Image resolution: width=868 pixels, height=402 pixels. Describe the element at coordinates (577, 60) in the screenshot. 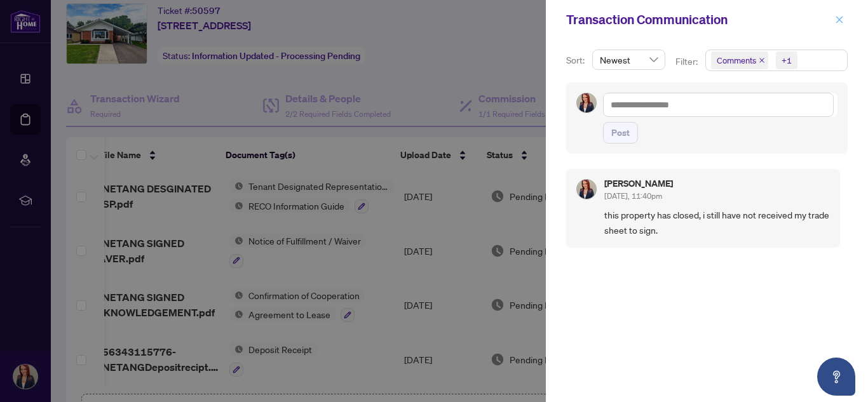

I see `p: Sort:` at that location.